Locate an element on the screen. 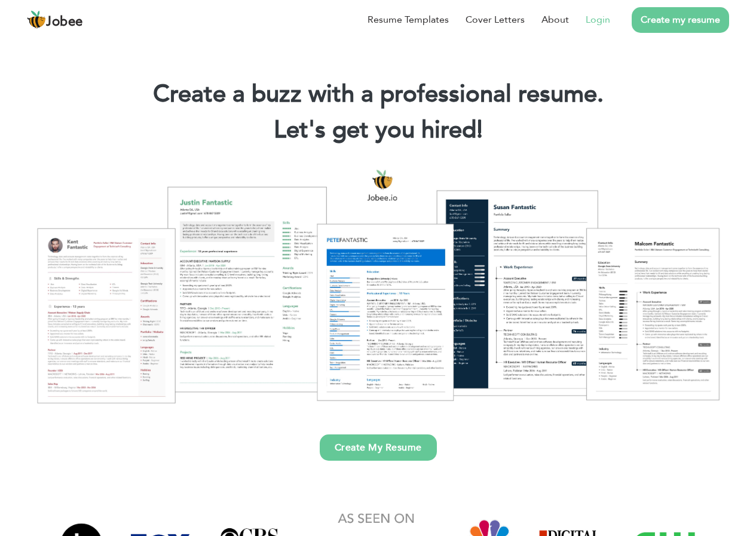  a: Create my resume is located at coordinates (680, 20).